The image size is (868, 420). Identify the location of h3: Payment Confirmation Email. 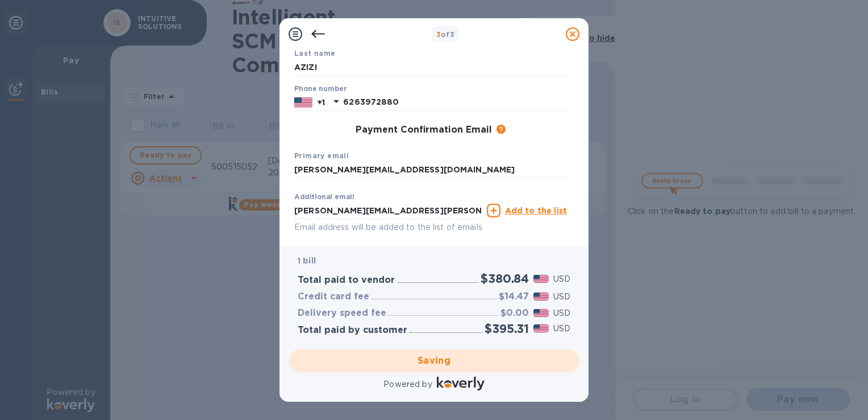
(424, 130).